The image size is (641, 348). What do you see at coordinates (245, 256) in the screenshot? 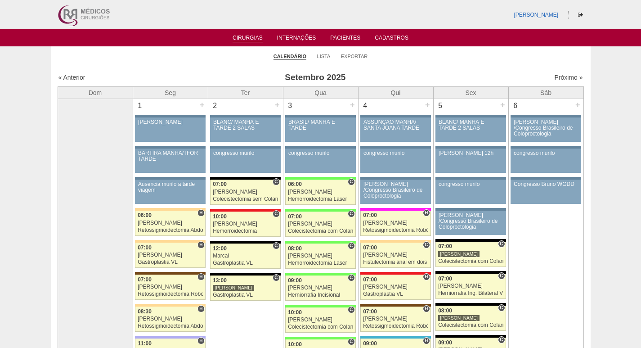
I see `div: Marcal` at bounding box center [245, 256].